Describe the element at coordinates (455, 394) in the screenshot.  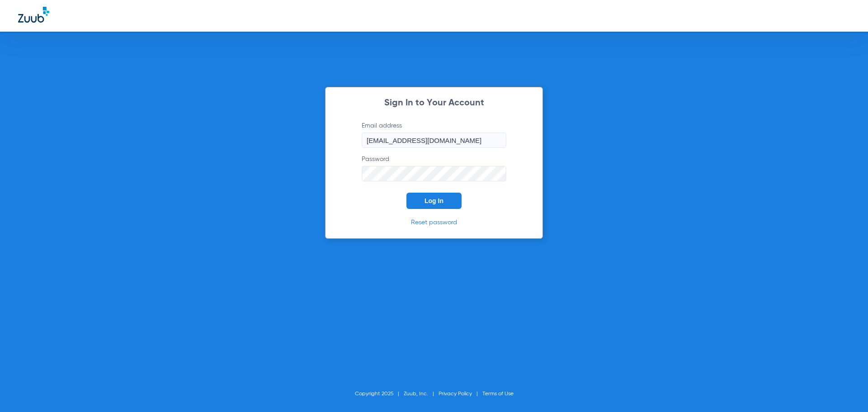
I see `a: Privacy Policy` at that location.